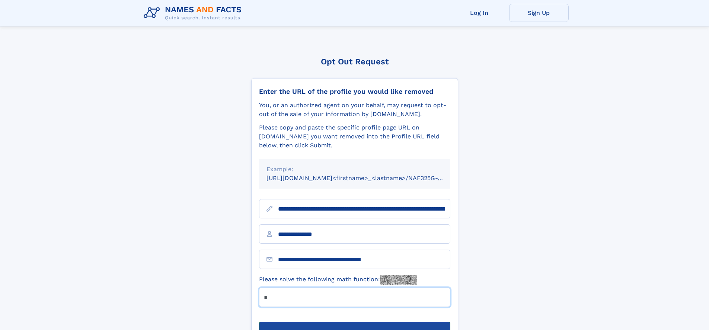 This screenshot has width=709, height=330. I want to click on a: Log In, so click(479, 13).